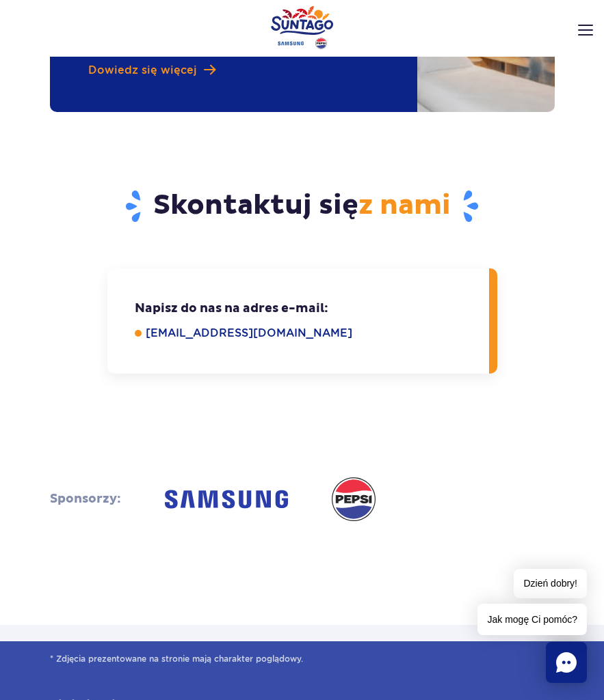 The width and height of the screenshot is (604, 700). Describe the element at coordinates (404, 205) in the screenshot. I see `span: z nami` at that location.